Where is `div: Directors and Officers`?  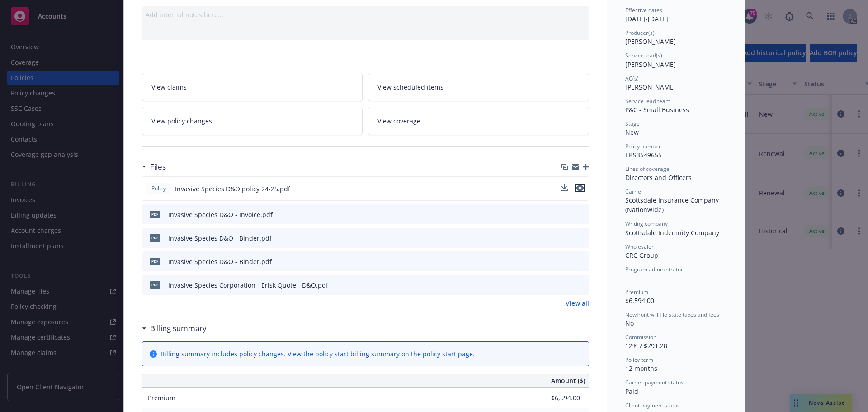 div: Directors and Officers is located at coordinates (676, 177).